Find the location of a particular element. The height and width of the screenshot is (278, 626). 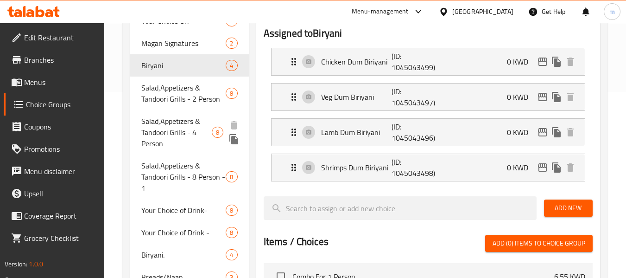

p: (ID: 1045043497) is located at coordinates (415, 97).